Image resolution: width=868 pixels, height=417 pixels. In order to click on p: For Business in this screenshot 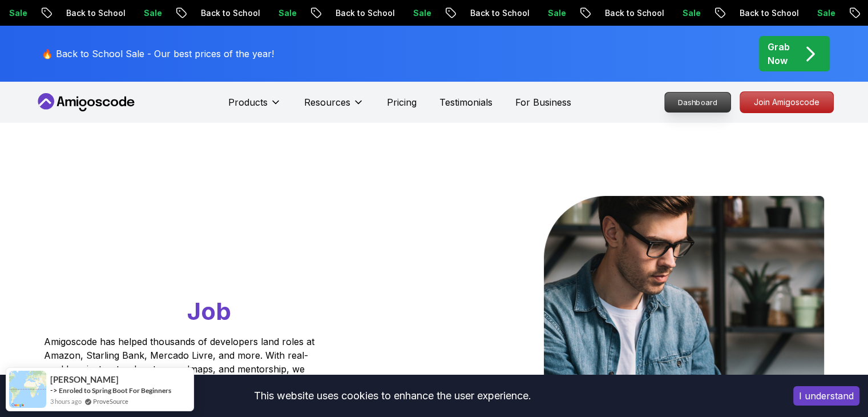, I will do `click(543, 103)`.